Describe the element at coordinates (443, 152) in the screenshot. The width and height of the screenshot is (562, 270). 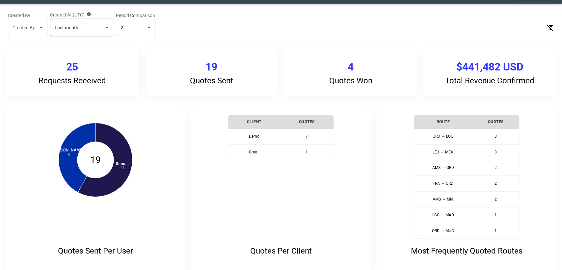
I see `th: LEJ → MEX` at that location.